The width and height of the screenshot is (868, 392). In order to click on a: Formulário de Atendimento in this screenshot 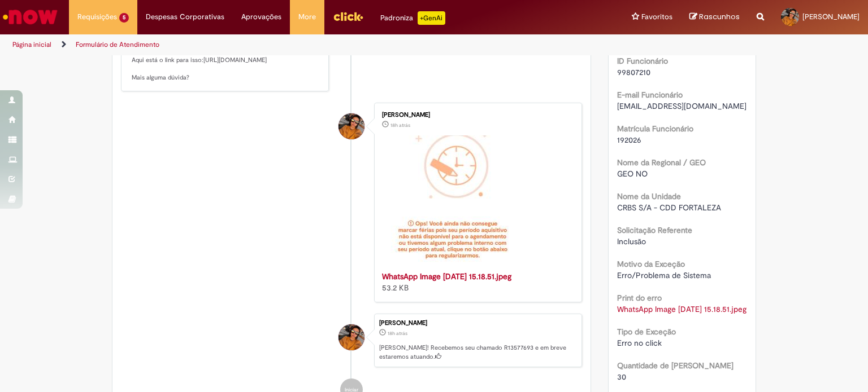, I will do `click(117, 44)`.